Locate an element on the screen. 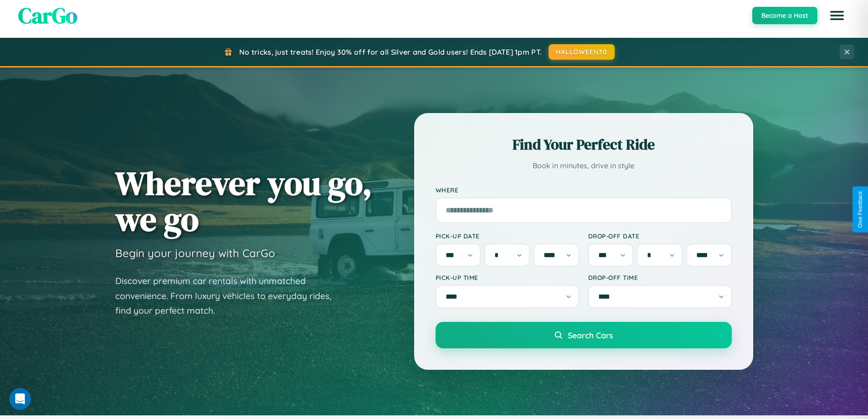 The image size is (868, 419). h2: Find Your Perfect Ride is located at coordinates (584, 144).